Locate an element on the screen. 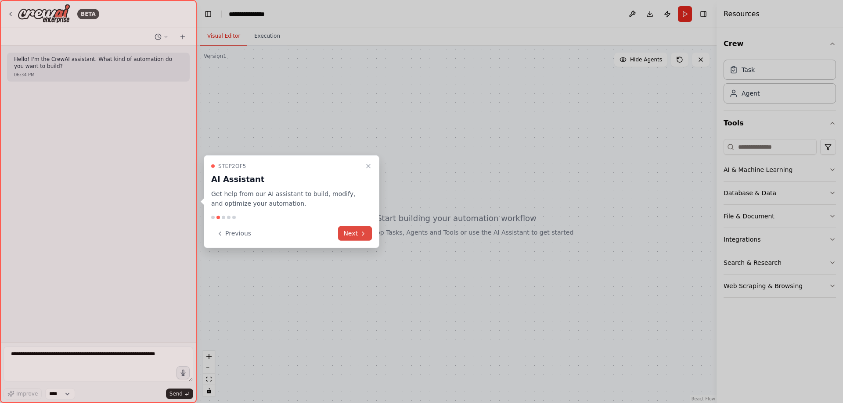 The image size is (843, 403). p: Get help from our AI assistant to build, modify, and optimize your automation. is located at coordinates (286, 199).